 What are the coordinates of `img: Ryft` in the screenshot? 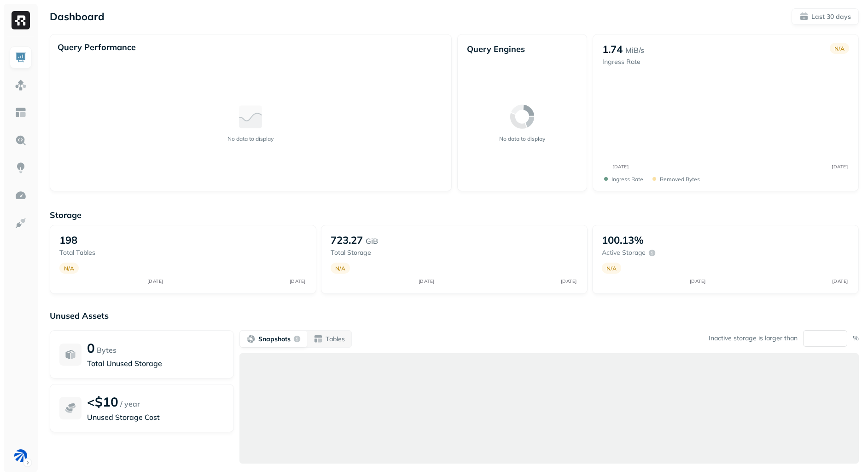 It's located at (21, 20).